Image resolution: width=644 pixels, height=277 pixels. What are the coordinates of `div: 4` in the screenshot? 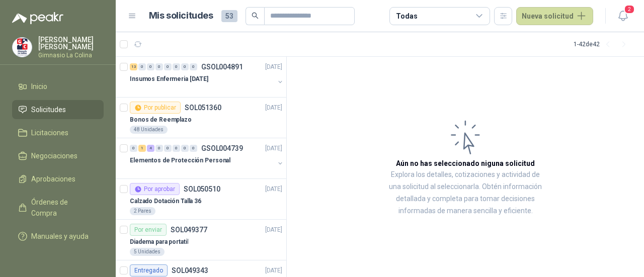 It's located at (151, 148).